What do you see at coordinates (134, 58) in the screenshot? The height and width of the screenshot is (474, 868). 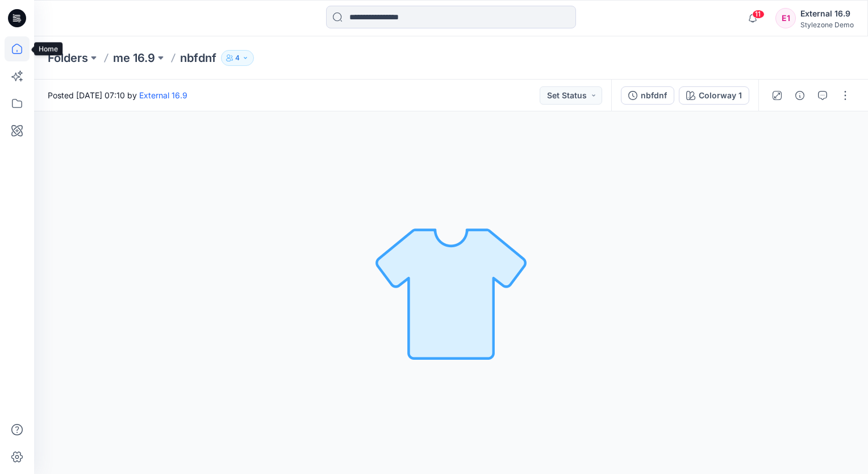 I see `p: me 16.9` at bounding box center [134, 58].